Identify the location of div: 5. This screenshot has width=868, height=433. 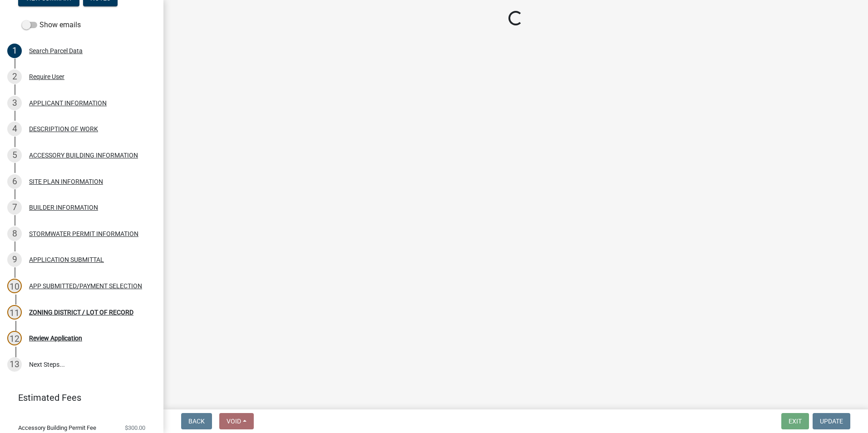
(14, 155).